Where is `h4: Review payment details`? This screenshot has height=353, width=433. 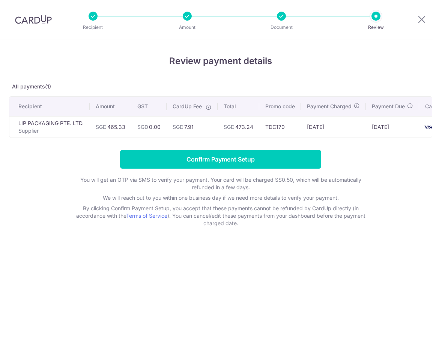
h4: Review payment details is located at coordinates (220, 61).